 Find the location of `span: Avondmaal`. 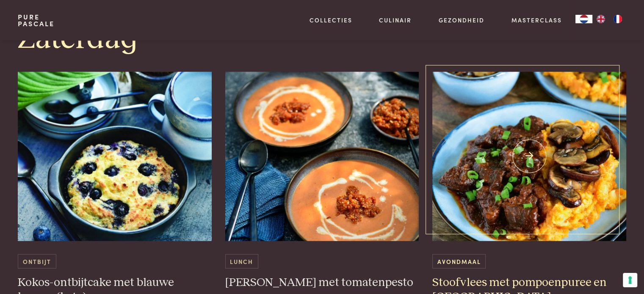

span: Avondmaal is located at coordinates (459, 261).